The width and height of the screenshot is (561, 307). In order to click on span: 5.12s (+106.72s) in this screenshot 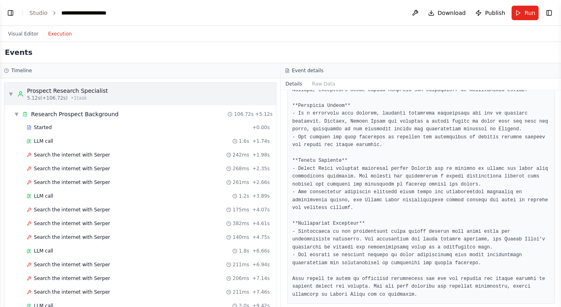, I will do `click(47, 98)`.